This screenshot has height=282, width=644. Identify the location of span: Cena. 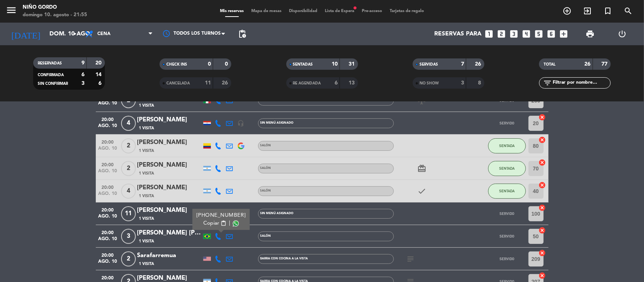
(104, 34).